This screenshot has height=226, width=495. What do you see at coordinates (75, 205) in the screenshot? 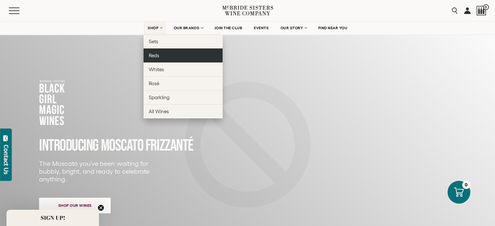
I see `span: Shop our wines` at bounding box center [75, 205].